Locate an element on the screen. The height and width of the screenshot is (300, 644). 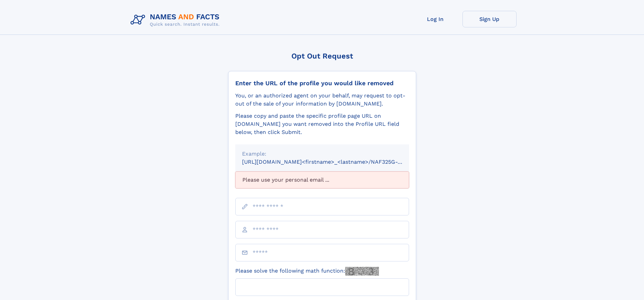
a: Log In is located at coordinates (435, 19).